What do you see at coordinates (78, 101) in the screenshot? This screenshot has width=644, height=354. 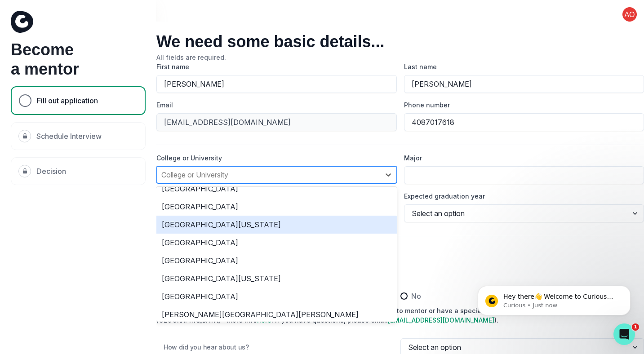 I see `div: Fill out application` at bounding box center [78, 101].